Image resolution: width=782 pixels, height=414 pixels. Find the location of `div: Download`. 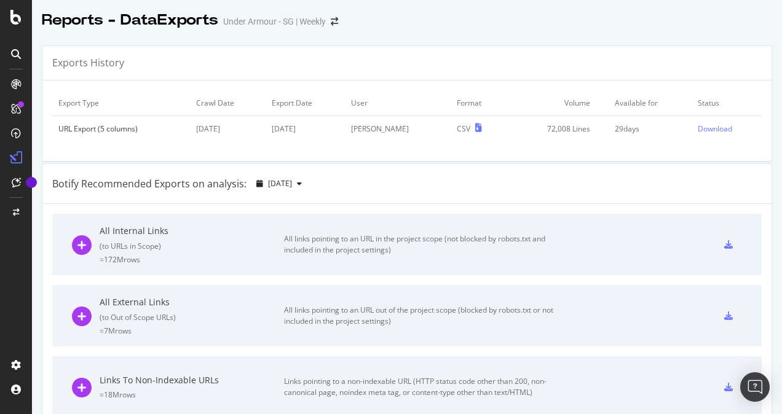

div: Download is located at coordinates (715, 128).